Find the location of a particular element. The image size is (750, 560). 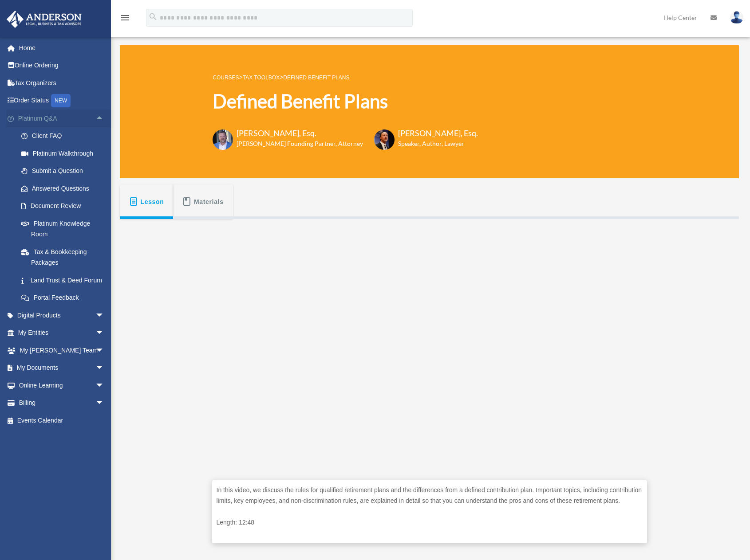

a: Events Calendar is located at coordinates (61, 420).